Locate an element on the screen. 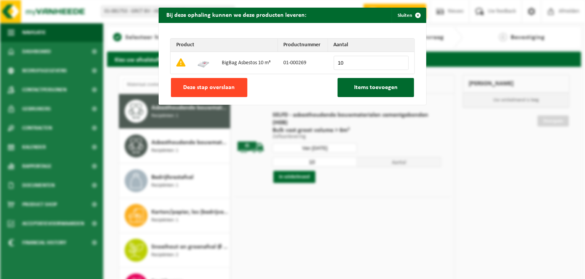 This screenshot has height=279, width=585. button: Items toevoegen is located at coordinates (376, 88).